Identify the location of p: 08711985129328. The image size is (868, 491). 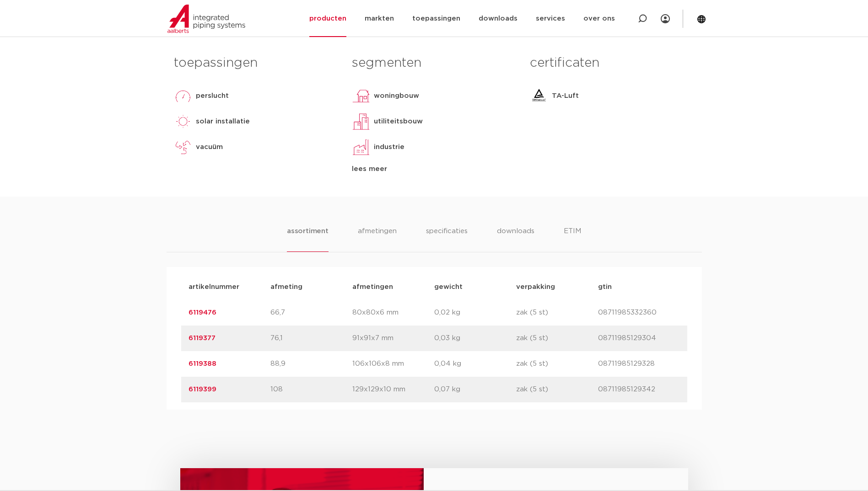
(638, 364).